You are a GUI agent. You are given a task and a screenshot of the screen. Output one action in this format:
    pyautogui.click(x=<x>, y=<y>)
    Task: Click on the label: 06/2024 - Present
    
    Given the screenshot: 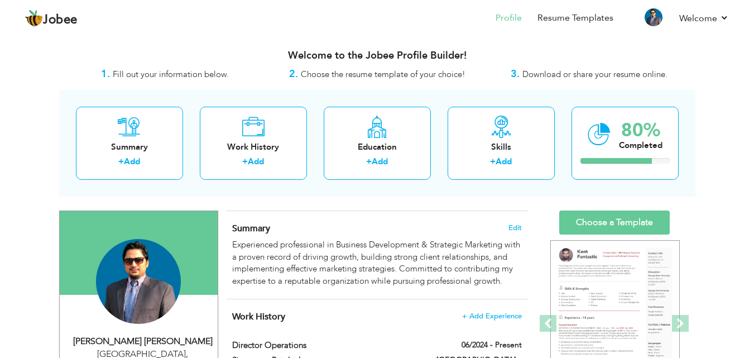 What is the action you would take?
    pyautogui.click(x=492, y=345)
    